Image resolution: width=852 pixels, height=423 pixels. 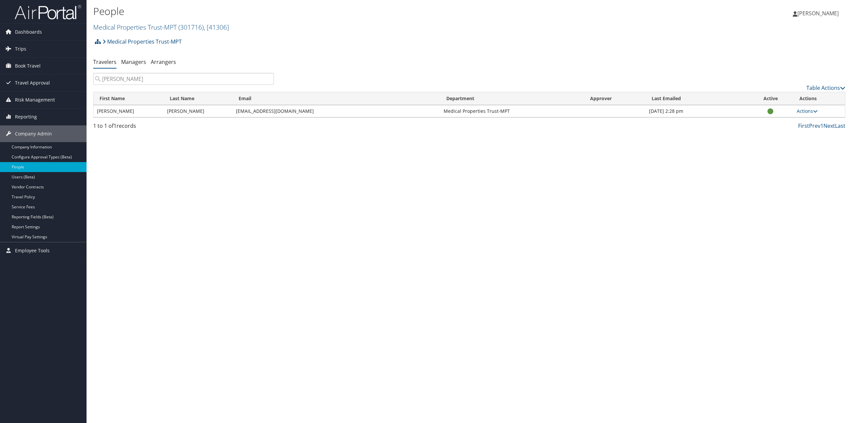 I want to click on a: Actions, so click(x=807, y=111).